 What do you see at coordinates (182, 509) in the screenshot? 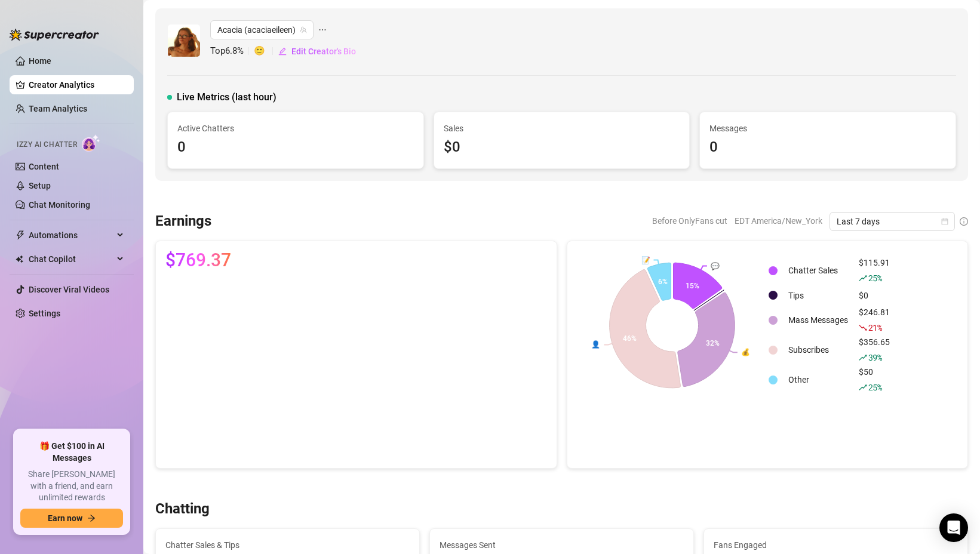
I see `h3: Chatting` at bounding box center [182, 509].